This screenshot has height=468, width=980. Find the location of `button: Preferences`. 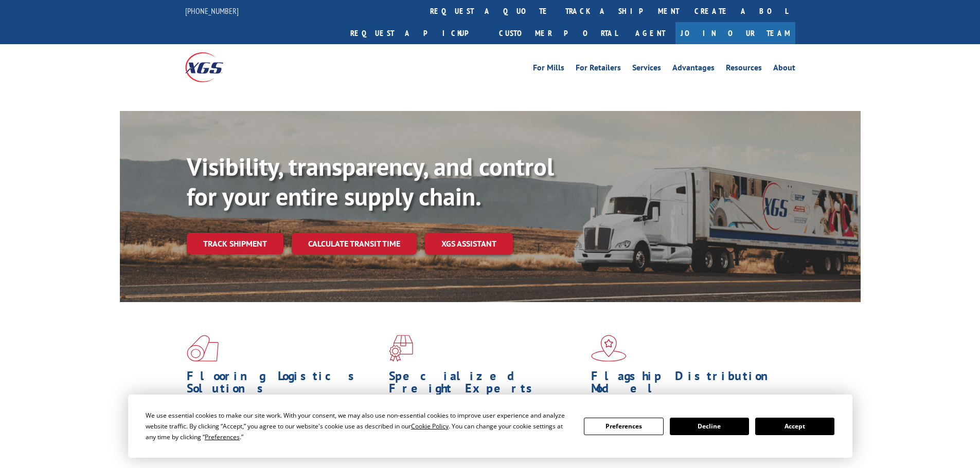

button: Preferences is located at coordinates (623, 426).